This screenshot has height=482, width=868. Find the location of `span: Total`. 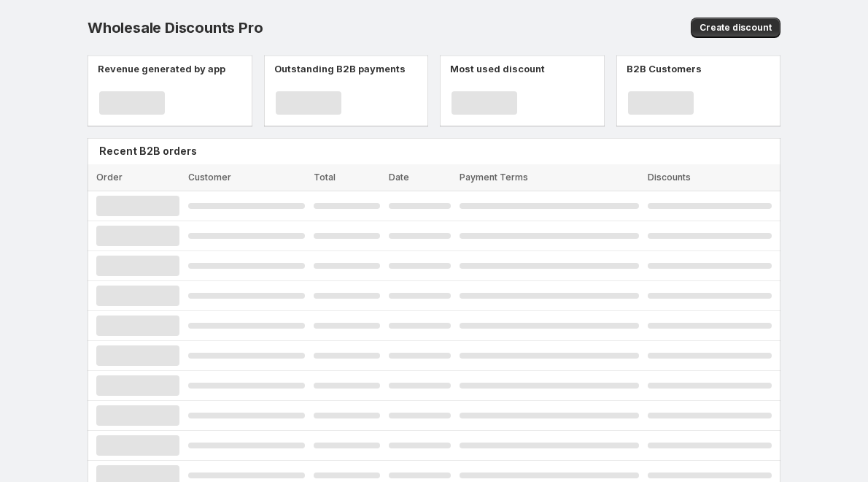

span: Total is located at coordinates (325, 177).